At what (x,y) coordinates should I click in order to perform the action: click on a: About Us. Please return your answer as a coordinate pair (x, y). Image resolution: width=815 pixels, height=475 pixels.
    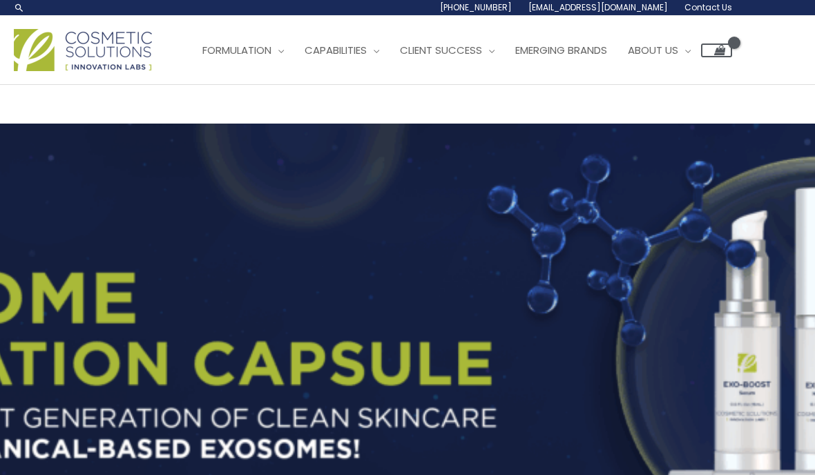
    Looking at the image, I should click on (659, 50).